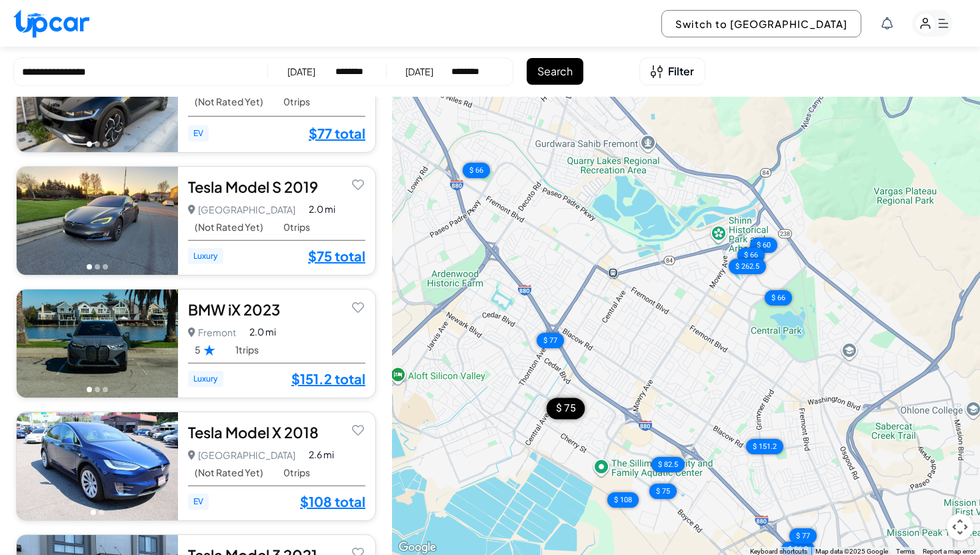  I want to click on span: Filter, so click(681, 71).